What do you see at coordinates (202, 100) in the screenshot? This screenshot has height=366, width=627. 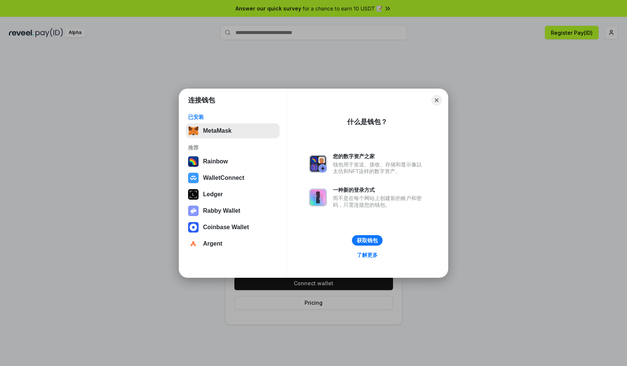 I see `h1: 连接钱包` at bounding box center [202, 100].